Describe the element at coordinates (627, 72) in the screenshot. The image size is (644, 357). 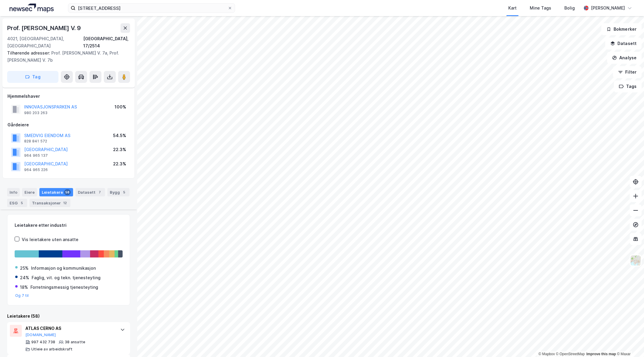
I see `button: Filter` at that location.